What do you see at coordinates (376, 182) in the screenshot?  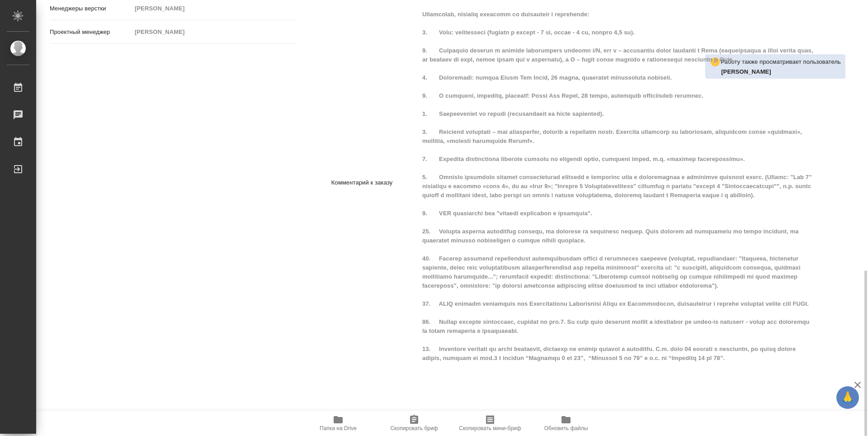 I see `p: Комментарий к заказу` at bounding box center [376, 182].